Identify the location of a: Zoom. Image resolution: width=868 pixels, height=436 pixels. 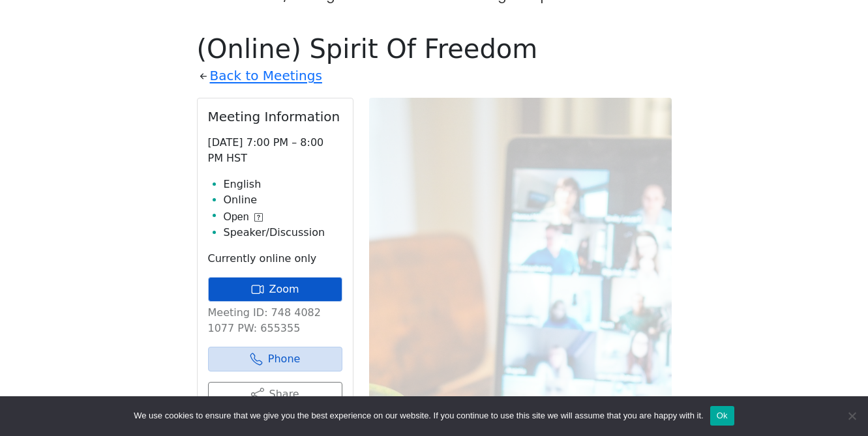
(276, 289).